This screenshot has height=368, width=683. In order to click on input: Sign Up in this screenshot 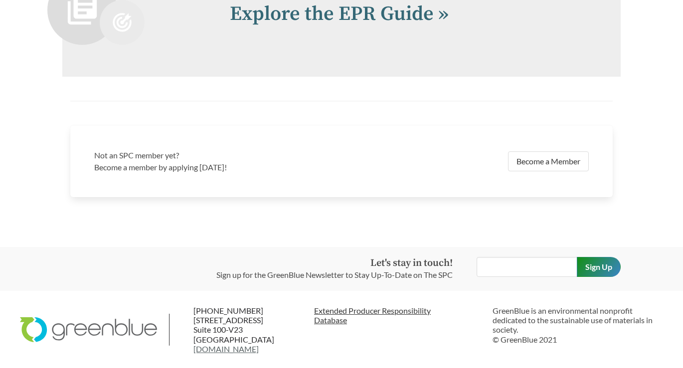, I will do `click(599, 267)`.